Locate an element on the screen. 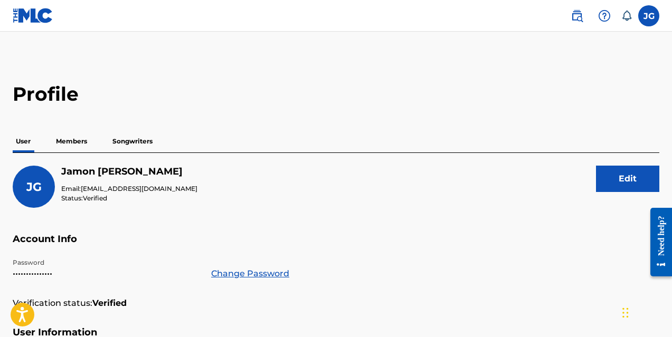 The height and width of the screenshot is (337, 672). div: Open Resource Center is located at coordinates (18, 45).